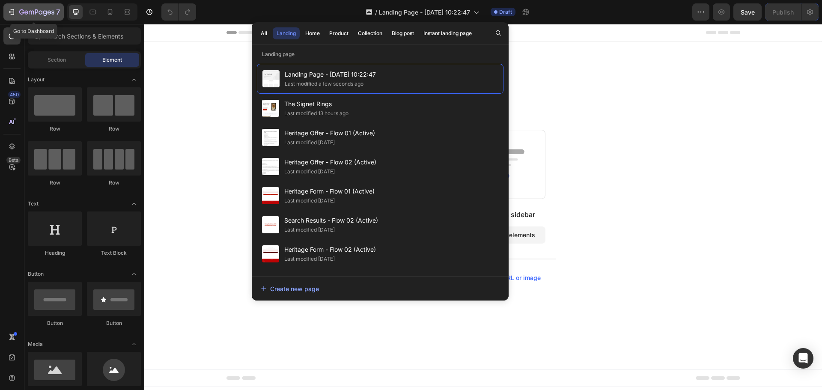  What do you see at coordinates (403, 33) in the screenshot?
I see `div: Blog post` at bounding box center [403, 33].